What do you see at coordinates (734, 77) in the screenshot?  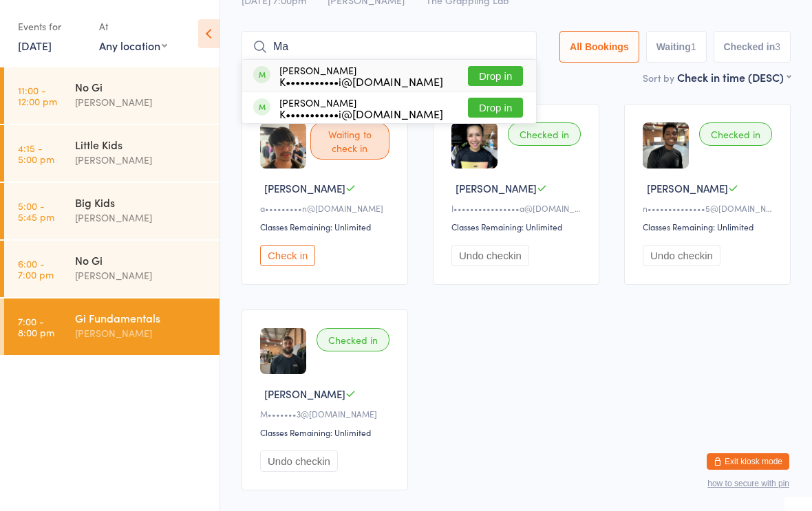 I see `div: Check in time (DESC)` at bounding box center [734, 77].